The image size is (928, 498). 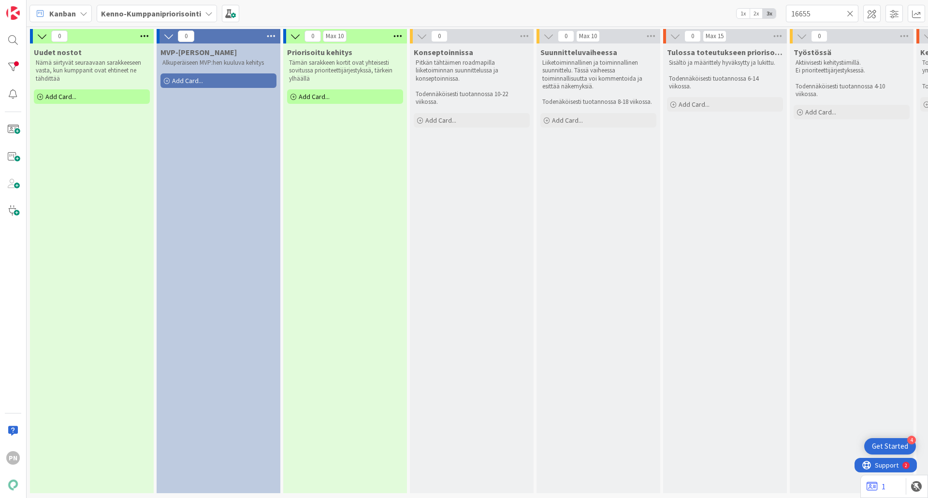 I want to click on span: 3x, so click(x=769, y=14).